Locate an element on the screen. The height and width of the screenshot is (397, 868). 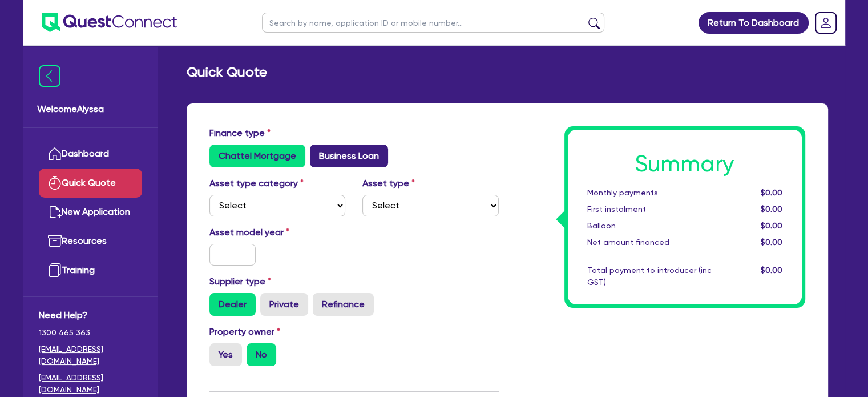
a: Dashboard is located at coordinates (90, 154).